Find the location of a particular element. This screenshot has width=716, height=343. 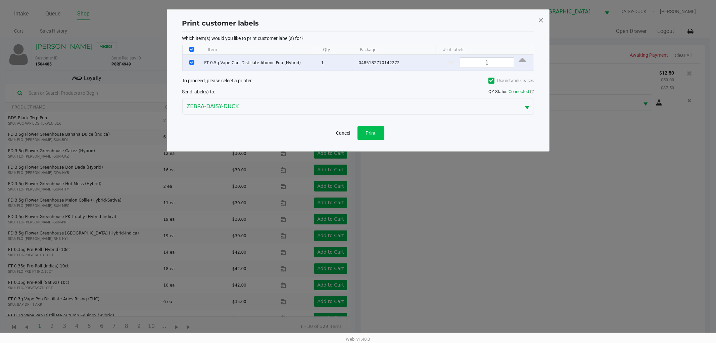

th: # of labels is located at coordinates (482, 50).